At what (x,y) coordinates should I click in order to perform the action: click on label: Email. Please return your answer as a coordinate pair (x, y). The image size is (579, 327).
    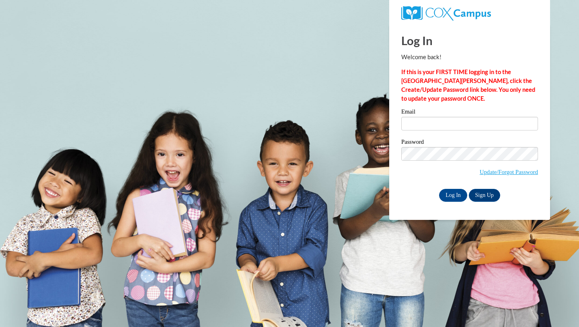
    Looking at the image, I should click on (470, 113).